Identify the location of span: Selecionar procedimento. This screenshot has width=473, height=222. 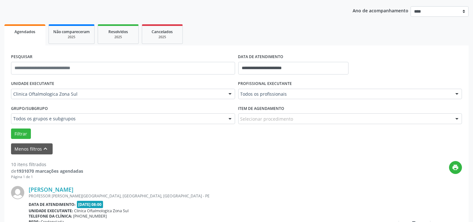
(267, 119).